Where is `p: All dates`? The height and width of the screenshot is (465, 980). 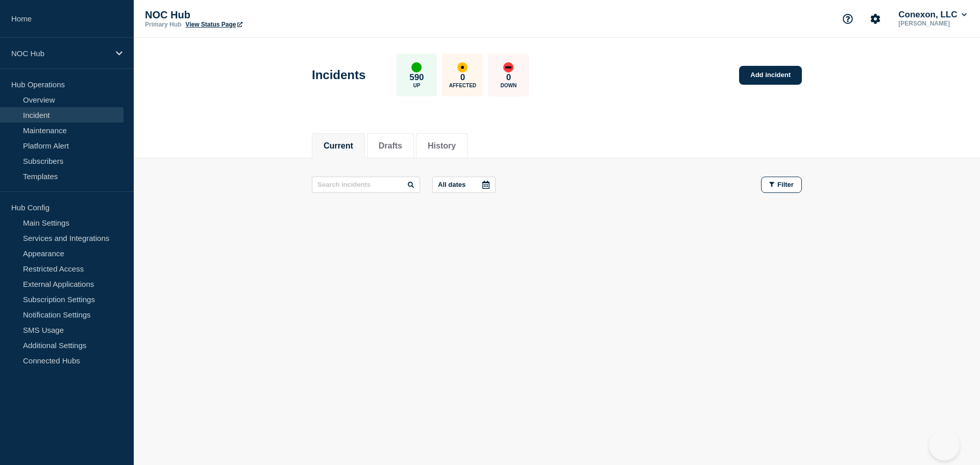 p: All dates is located at coordinates (451, 184).